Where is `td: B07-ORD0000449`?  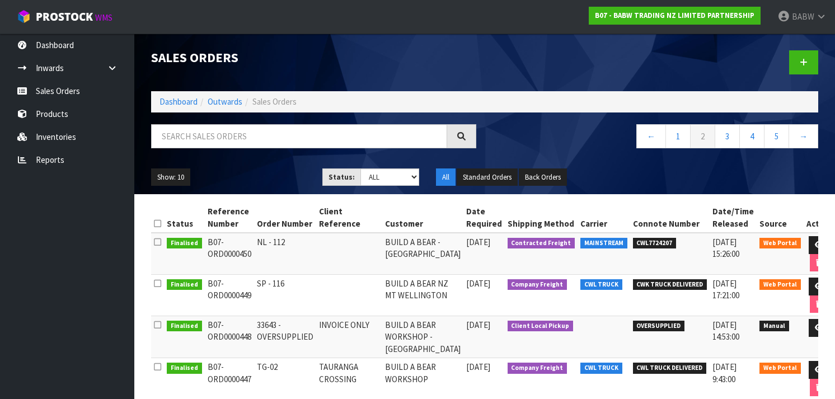
td: B07-ORD0000449 is located at coordinates (230, 296).